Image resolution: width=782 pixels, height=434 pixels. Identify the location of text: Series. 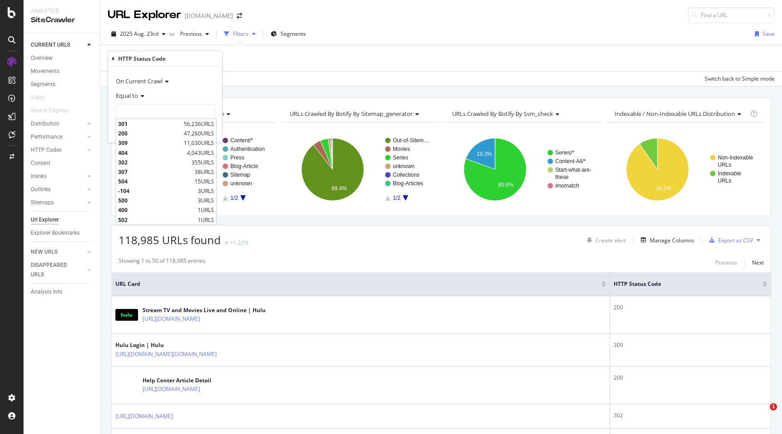
(401, 157).